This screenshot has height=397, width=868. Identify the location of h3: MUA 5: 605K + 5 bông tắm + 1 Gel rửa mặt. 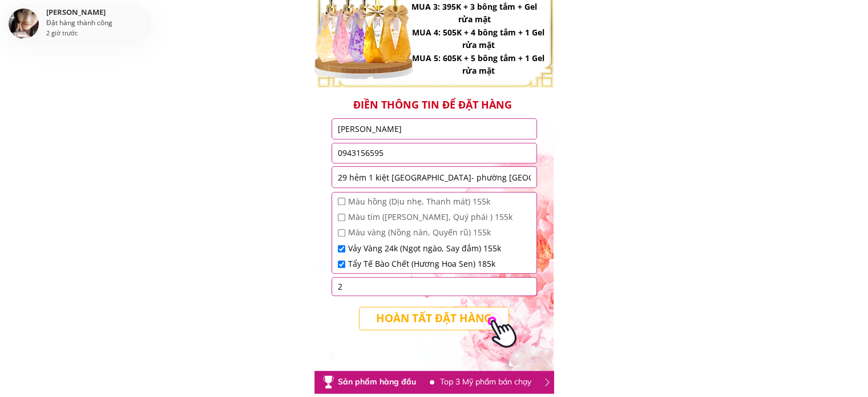
(478, 65).